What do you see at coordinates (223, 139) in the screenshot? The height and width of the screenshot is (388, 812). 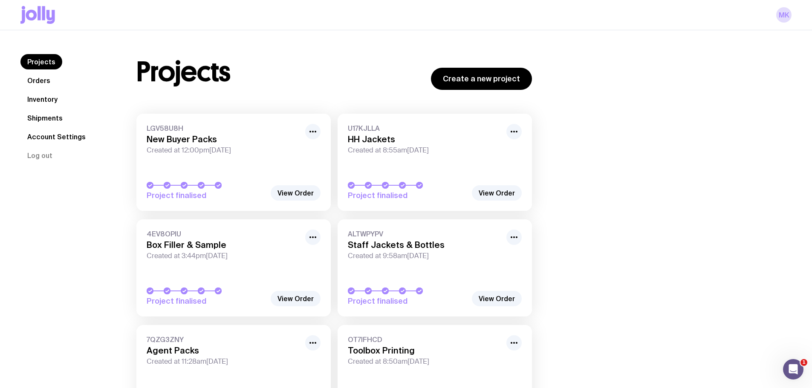 I see `h3: New Buyer Packs` at bounding box center [223, 139].